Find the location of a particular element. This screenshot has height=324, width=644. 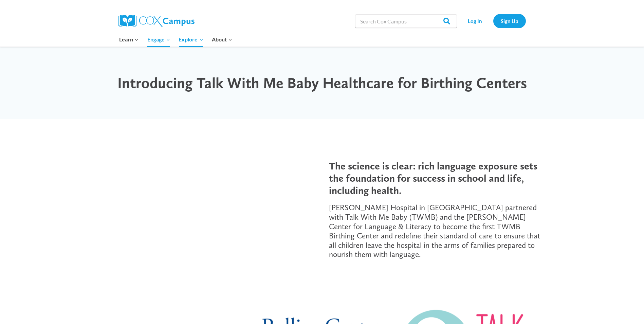

h1: Introducing Talk With Me Baby Healthcare for Birthing Centers is located at coordinates (322, 83).